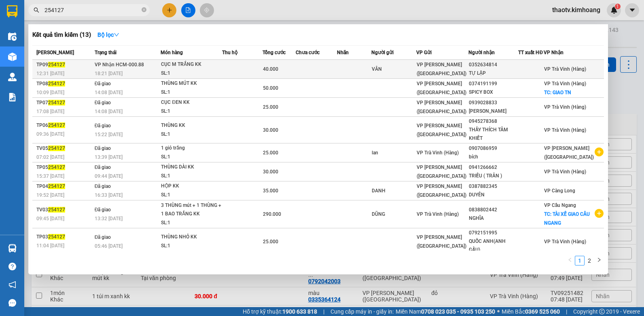  What do you see at coordinates (567, 219) in the screenshot?
I see `span: TC: TÀI XẾ GIAO CẦU NGANG` at bounding box center [567, 219].